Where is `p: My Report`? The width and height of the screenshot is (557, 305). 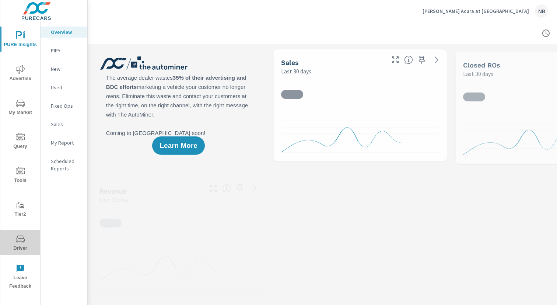
p: My Report is located at coordinates (66, 143).